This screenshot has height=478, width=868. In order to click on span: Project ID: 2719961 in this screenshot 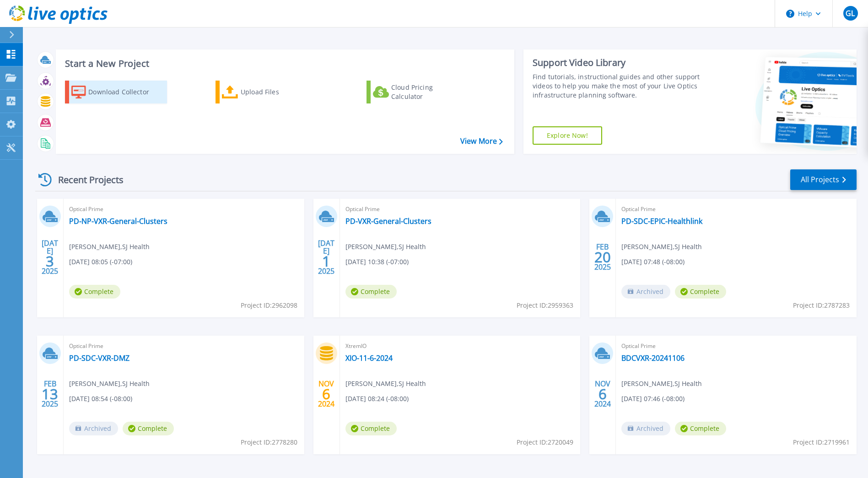, I will do `click(822, 442)`.